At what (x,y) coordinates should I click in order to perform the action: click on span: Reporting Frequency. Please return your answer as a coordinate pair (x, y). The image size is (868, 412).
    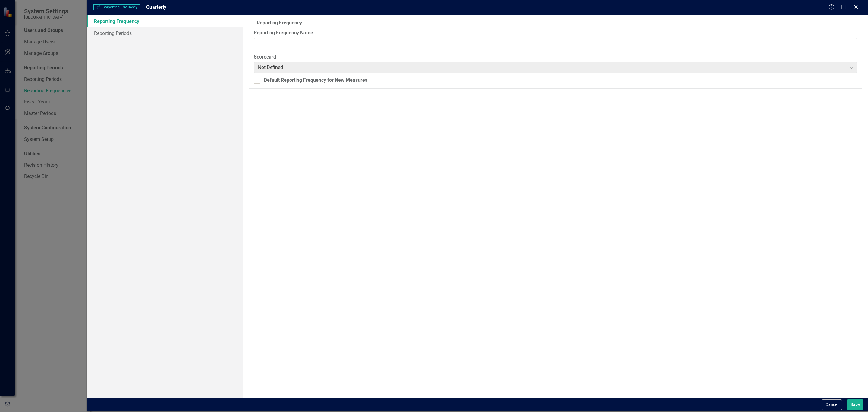
    Looking at the image, I should click on (116, 7).